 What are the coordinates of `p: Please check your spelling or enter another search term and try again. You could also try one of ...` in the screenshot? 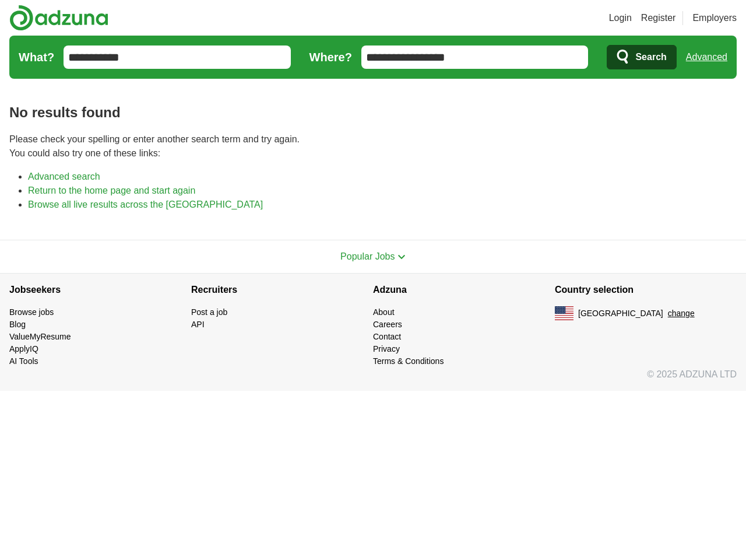 It's located at (373, 146).